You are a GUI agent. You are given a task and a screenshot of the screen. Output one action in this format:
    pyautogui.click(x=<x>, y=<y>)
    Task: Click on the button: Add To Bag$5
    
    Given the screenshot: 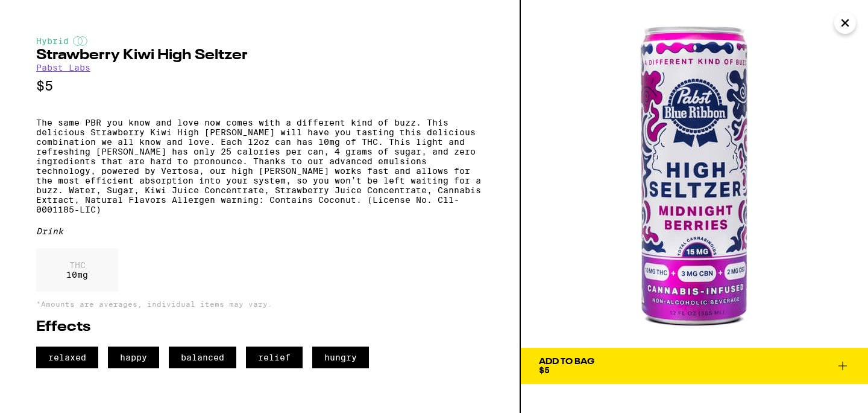 What is the action you would take?
    pyautogui.click(x=694, y=366)
    